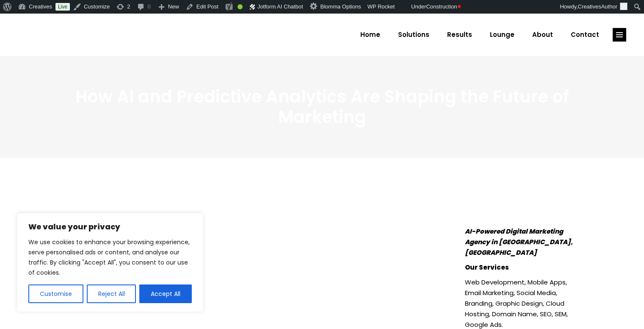  Describe the element at coordinates (414, 35) in the screenshot. I see `span: Solutions` at that location.